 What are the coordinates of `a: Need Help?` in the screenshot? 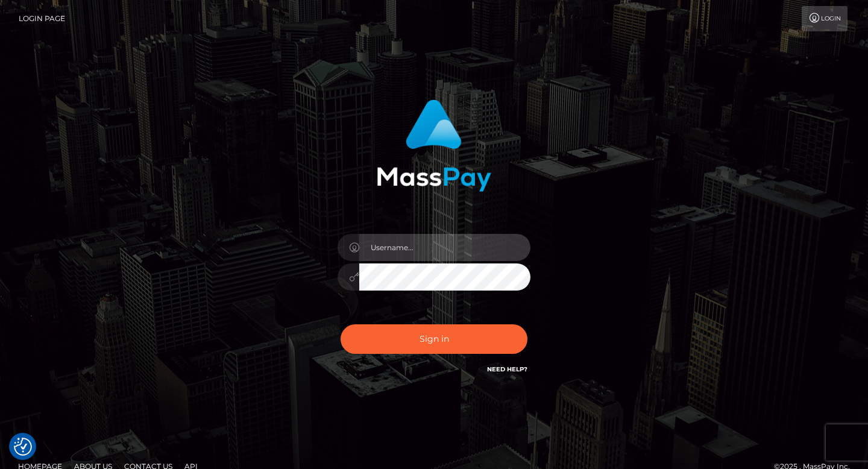 It's located at (507, 369).